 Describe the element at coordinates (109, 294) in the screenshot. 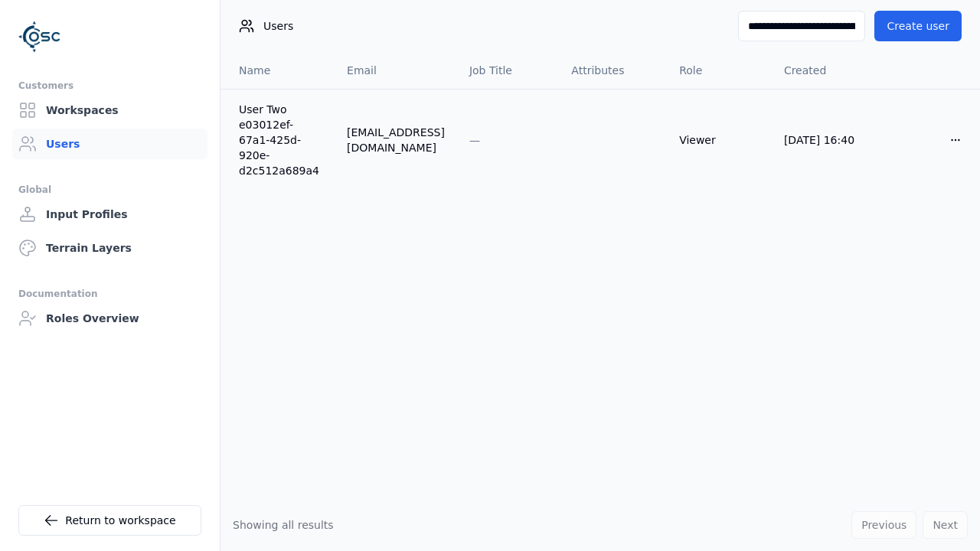

I see `div: Documentation` at that location.